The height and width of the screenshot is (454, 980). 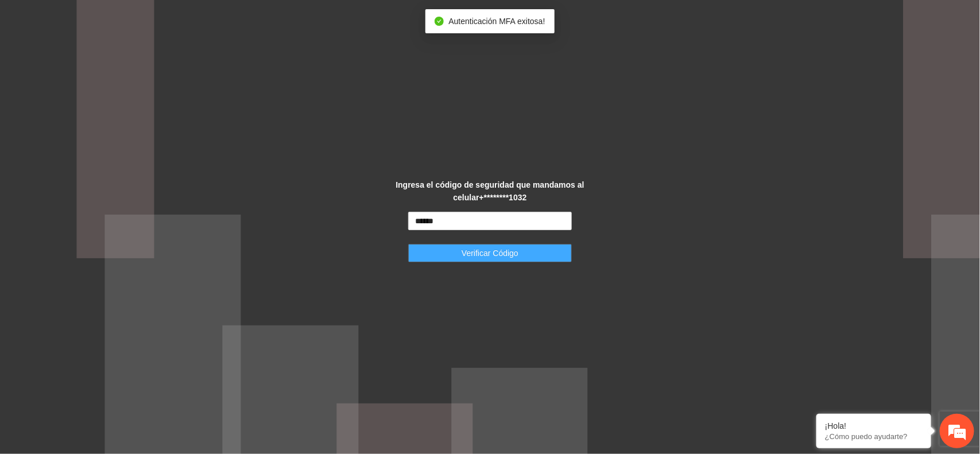 I want to click on span: Autenticación MFA exitosa!, so click(x=496, y=21).